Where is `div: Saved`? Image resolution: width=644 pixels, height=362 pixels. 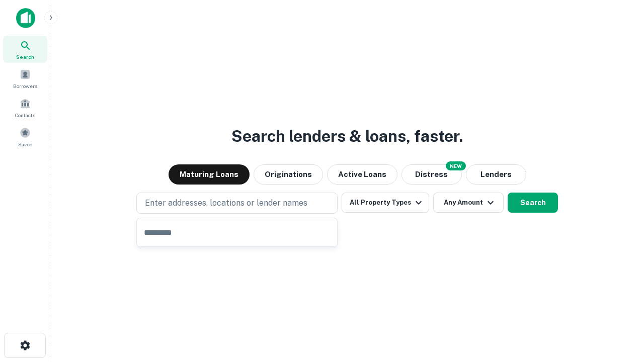
div: Saved is located at coordinates (25, 137).